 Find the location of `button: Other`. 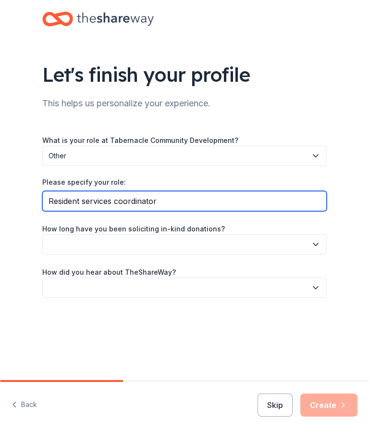

button: Other is located at coordinates (185, 156).